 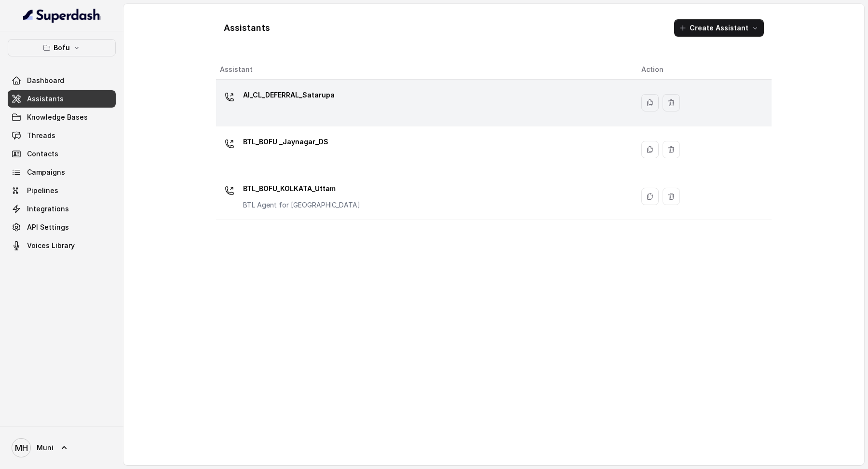 I want to click on a: Knowledge Bases, so click(x=61, y=117).